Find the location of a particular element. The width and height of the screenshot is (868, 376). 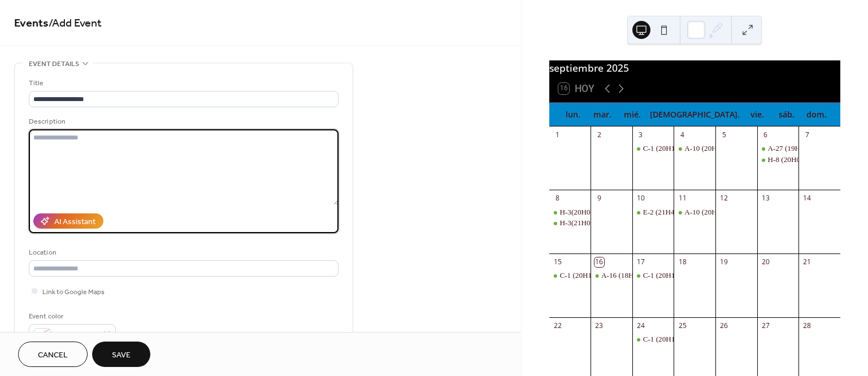

div: 14 is located at coordinates (807, 199).